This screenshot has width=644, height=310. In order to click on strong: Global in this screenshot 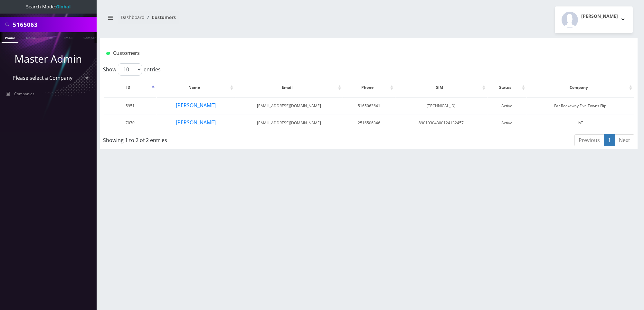, I will do `click(63, 6)`.